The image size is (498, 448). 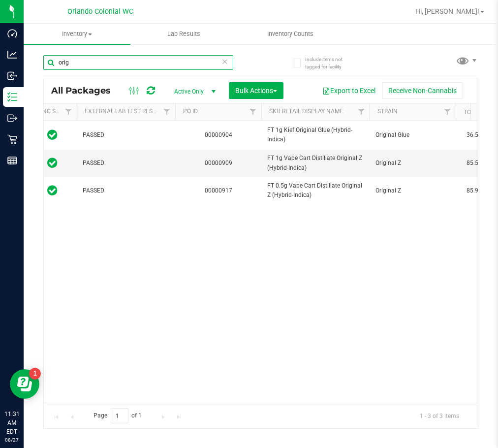 I want to click on span: All Packages, so click(x=85, y=90).